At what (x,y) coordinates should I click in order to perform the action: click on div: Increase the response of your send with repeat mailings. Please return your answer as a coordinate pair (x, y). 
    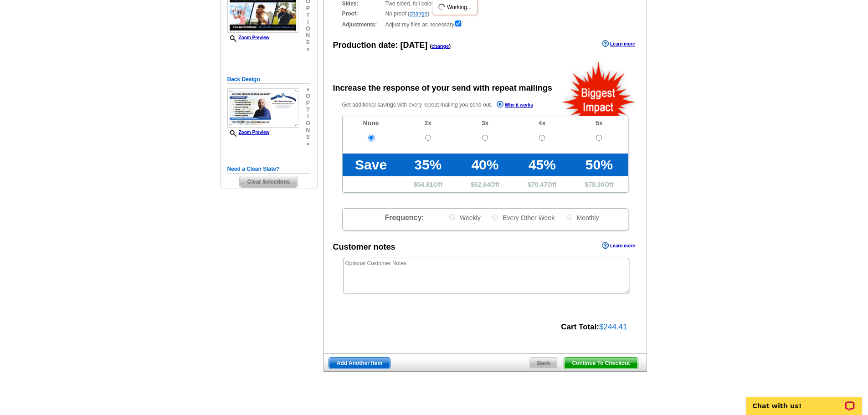
    Looking at the image, I should click on (442, 88).